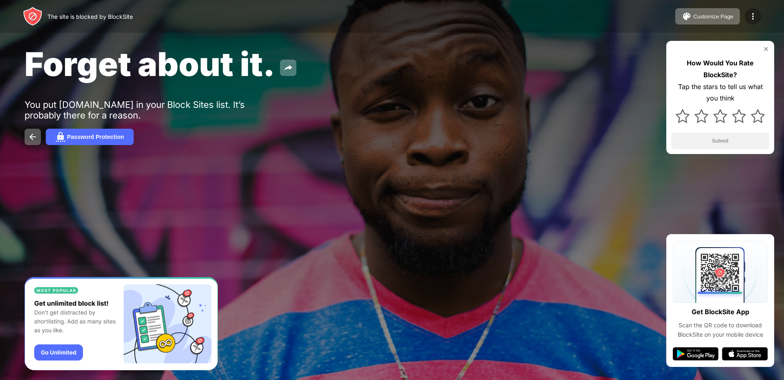 Image resolution: width=784 pixels, height=380 pixels. I want to click on div: Password Protection, so click(95, 137).